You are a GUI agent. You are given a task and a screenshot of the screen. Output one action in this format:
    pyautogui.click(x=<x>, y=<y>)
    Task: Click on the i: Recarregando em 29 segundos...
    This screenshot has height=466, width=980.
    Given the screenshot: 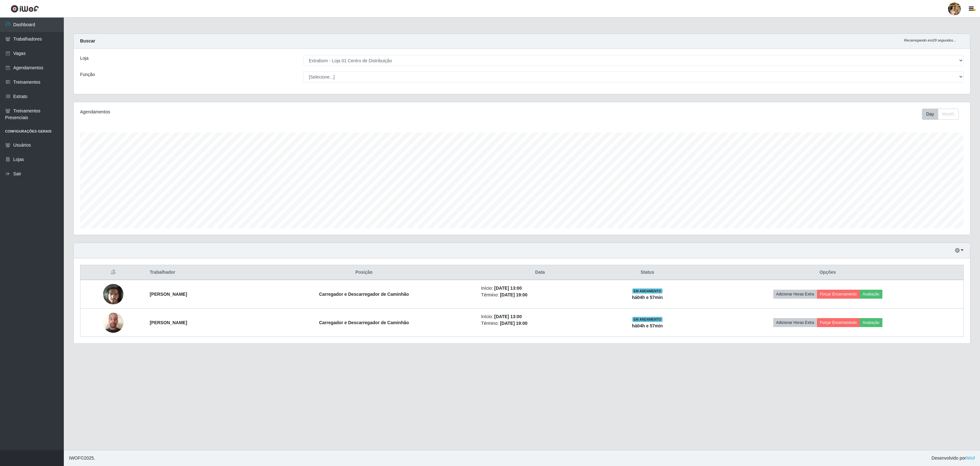 What is the action you would take?
    pyautogui.click(x=930, y=40)
    